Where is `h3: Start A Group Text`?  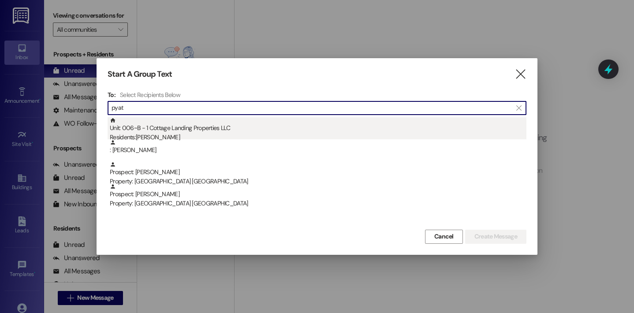
h3: Start A Group Text is located at coordinates (140, 74).